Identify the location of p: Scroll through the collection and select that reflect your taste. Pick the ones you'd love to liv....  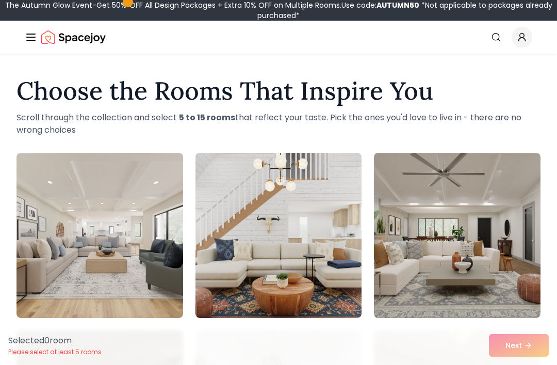
(278, 124).